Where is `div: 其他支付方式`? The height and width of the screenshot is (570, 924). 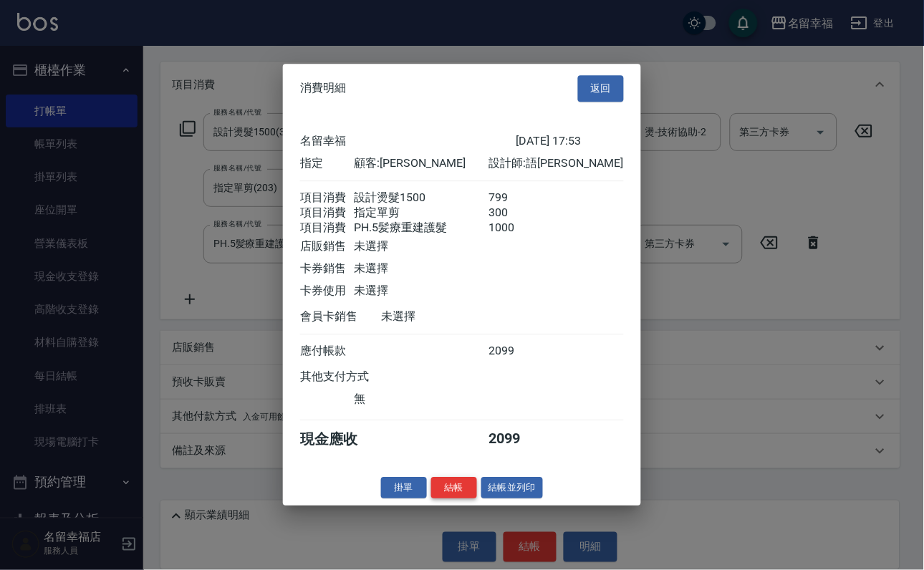
div: 其他支付方式 is located at coordinates (354, 377).